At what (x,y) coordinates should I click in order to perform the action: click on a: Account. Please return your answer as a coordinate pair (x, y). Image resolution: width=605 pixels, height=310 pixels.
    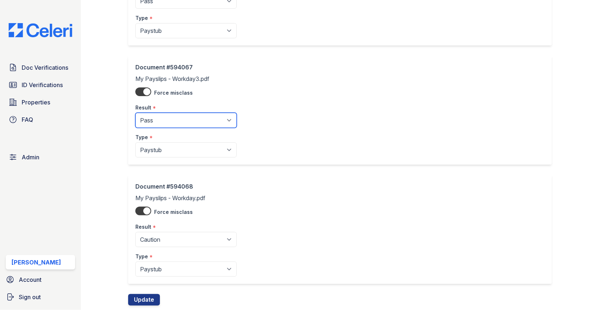
    Looking at the image, I should click on (40, 279).